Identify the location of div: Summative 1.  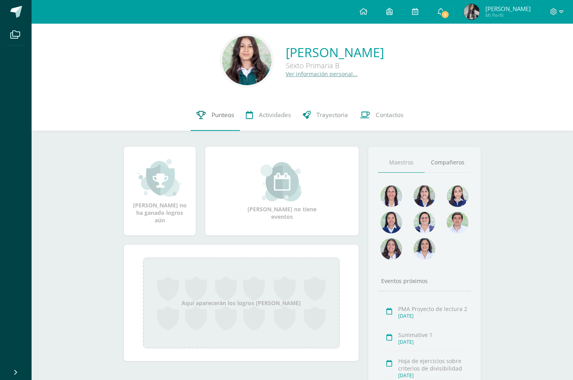
(433, 335).